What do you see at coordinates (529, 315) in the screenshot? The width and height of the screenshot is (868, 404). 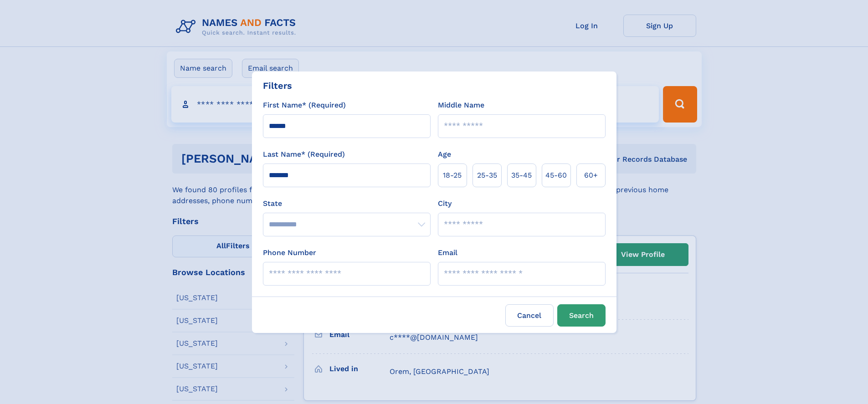 I see `label: Cancel` at bounding box center [529, 315].